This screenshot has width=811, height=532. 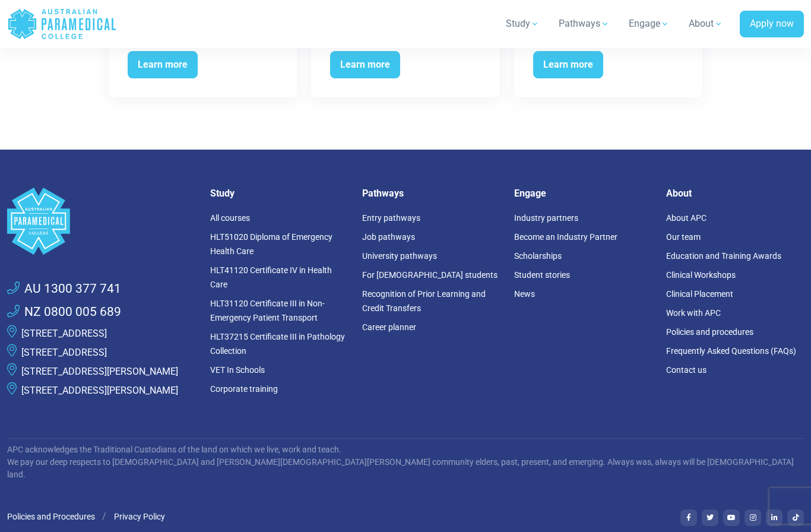 I want to click on a: Contact us, so click(x=687, y=370).